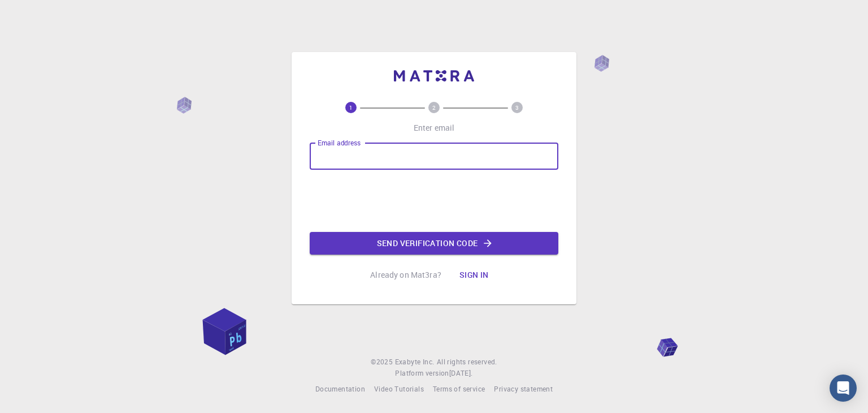 This screenshot has width=868, height=413. What do you see at coordinates (523, 389) in the screenshot?
I see `span: Privacy statement` at bounding box center [523, 389].